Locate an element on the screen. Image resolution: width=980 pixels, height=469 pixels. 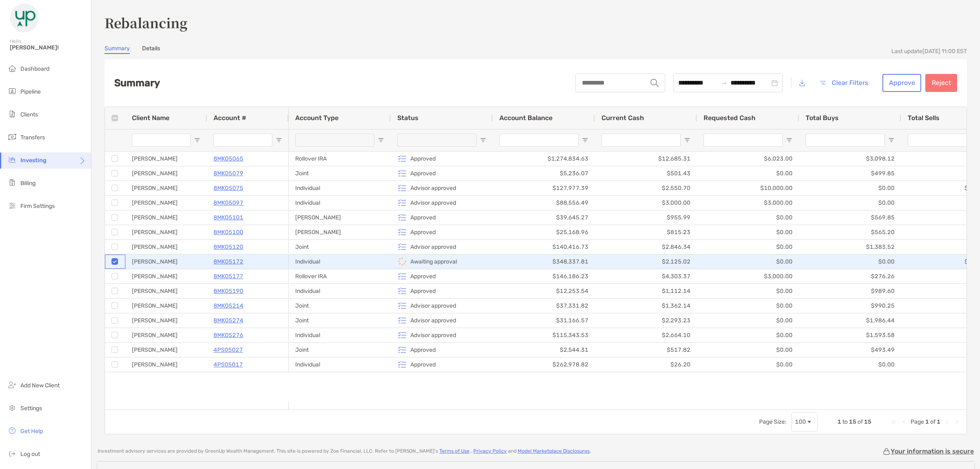
span: Dashboard is located at coordinates (35, 69).